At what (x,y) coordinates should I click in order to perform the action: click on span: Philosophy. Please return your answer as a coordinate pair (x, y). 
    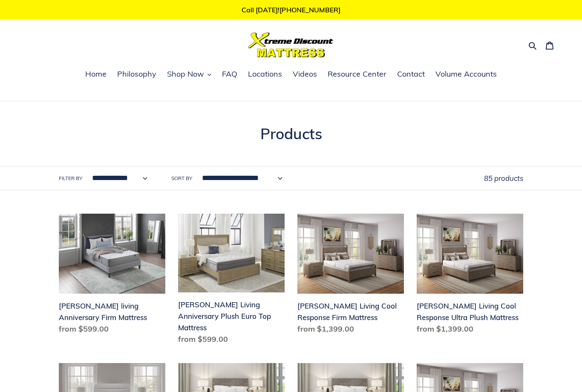
    Looking at the image, I should click on (137, 74).